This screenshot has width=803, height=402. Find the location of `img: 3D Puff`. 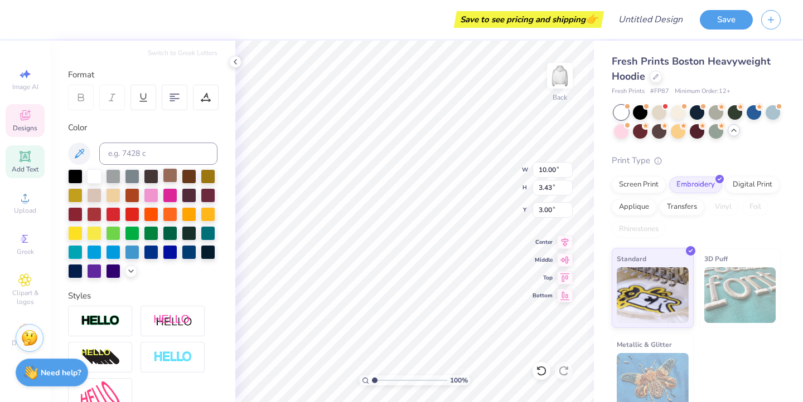

img: 3D Puff is located at coordinates (740, 295).